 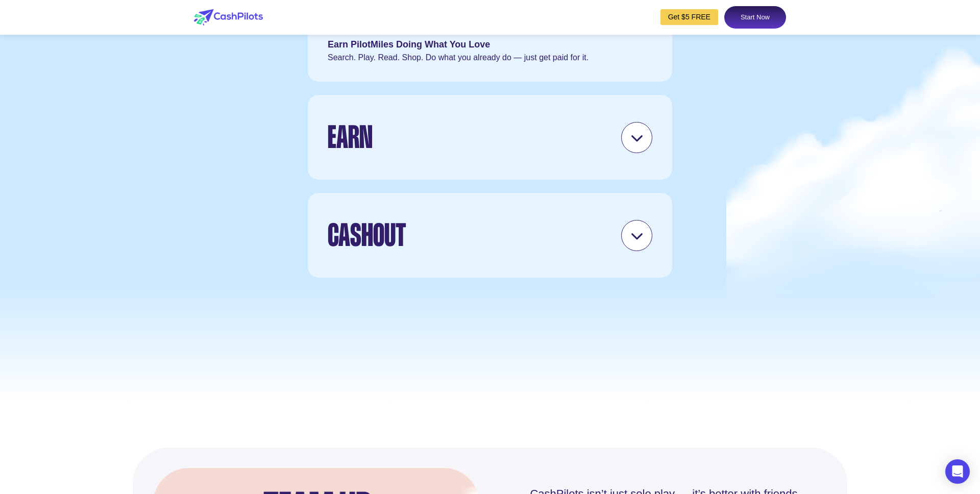 I want to click on div: Open Intercom Messenger, so click(x=958, y=472).